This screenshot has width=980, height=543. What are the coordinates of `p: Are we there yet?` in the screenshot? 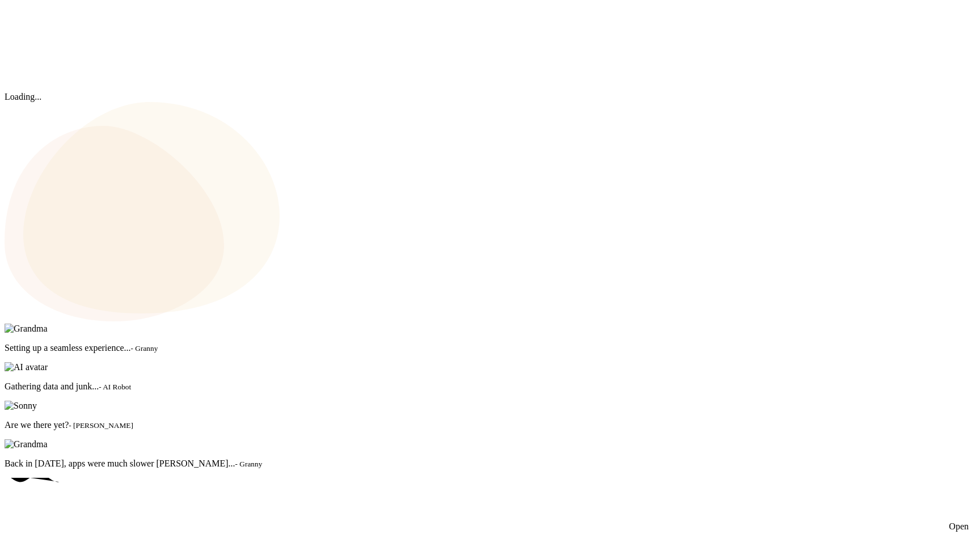 It's located at (490, 425).